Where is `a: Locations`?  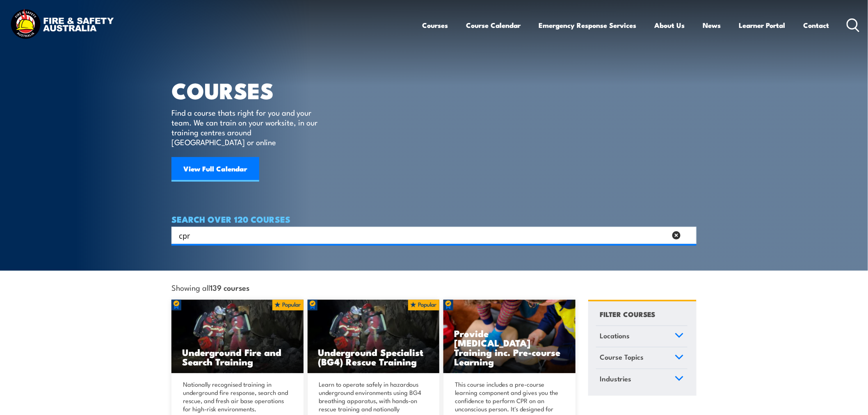
a: Locations is located at coordinates (642, 337).